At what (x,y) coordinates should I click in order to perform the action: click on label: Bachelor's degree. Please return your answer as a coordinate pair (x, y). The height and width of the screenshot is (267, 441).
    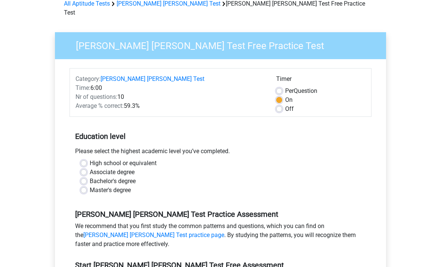
    Looking at the image, I should click on (113, 181).